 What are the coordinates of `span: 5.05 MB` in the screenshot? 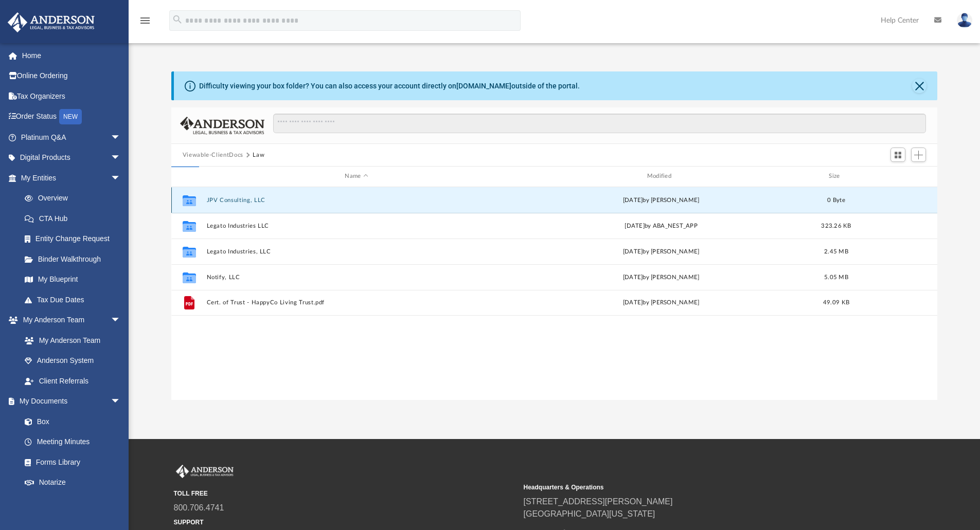 It's located at (836, 277).